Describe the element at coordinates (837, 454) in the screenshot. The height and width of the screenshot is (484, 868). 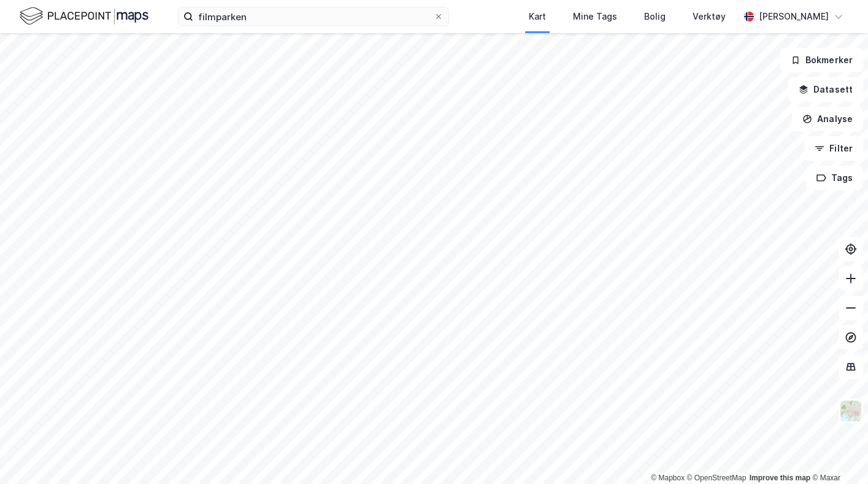
I see `div: Chat Widget` at that location.